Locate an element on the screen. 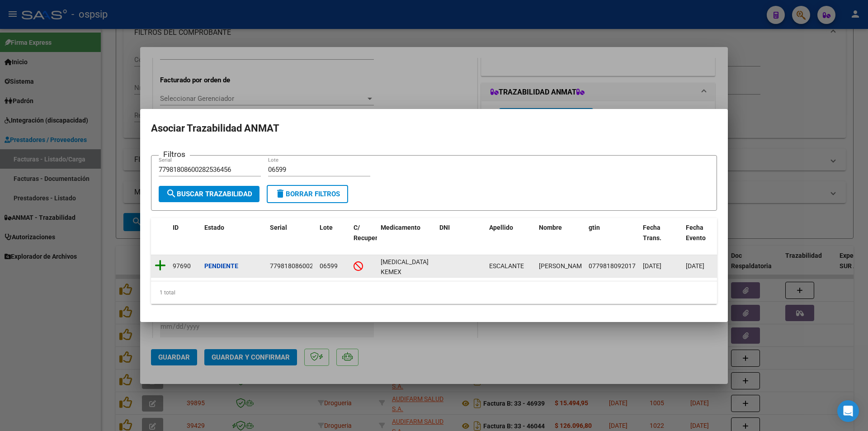 Image resolution: width=868 pixels, height=431 pixels. span: gtin is located at coordinates (594, 228).